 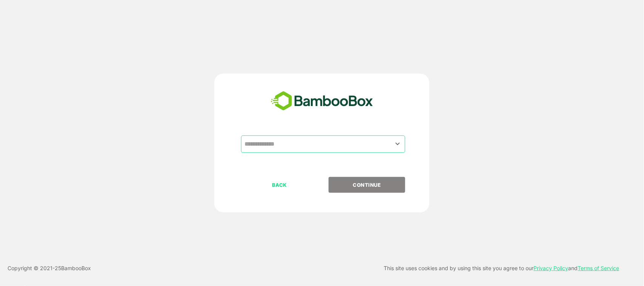 What do you see at coordinates (598, 268) in the screenshot?
I see `a: Terms of Service` at bounding box center [598, 268].